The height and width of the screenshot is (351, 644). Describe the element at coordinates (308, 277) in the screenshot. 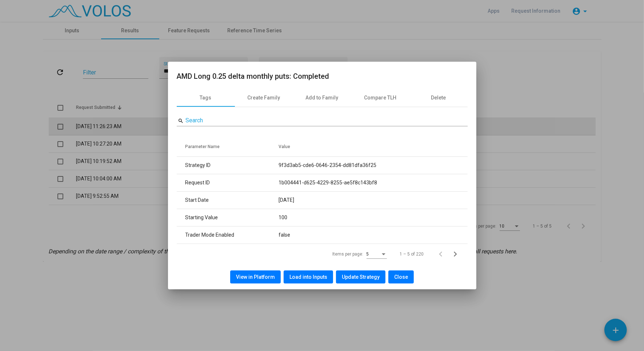

I see `button: Load into Inputs` at that location.